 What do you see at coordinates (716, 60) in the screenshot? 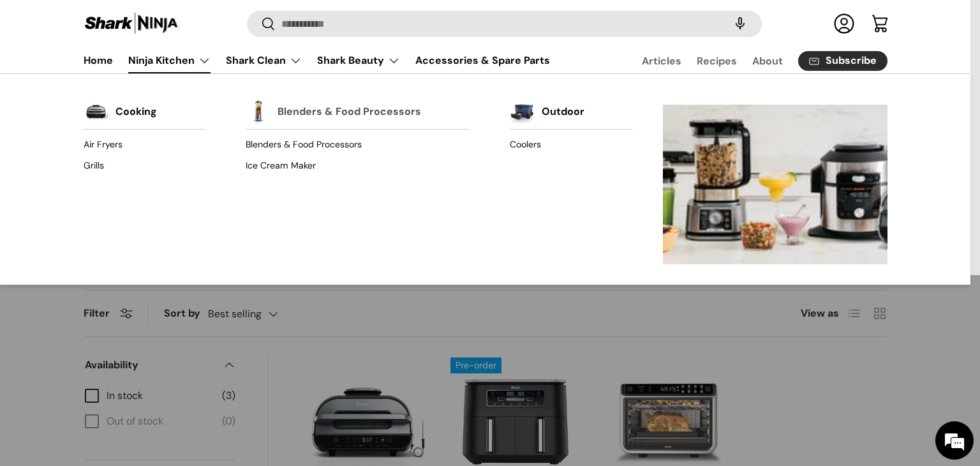
I see `a: Recipes` at bounding box center [716, 60].